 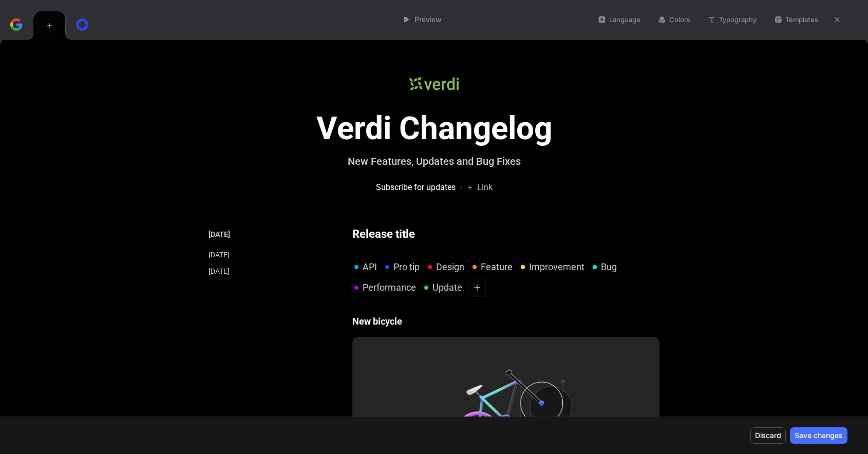 I want to click on div: Improvement, so click(x=552, y=267).